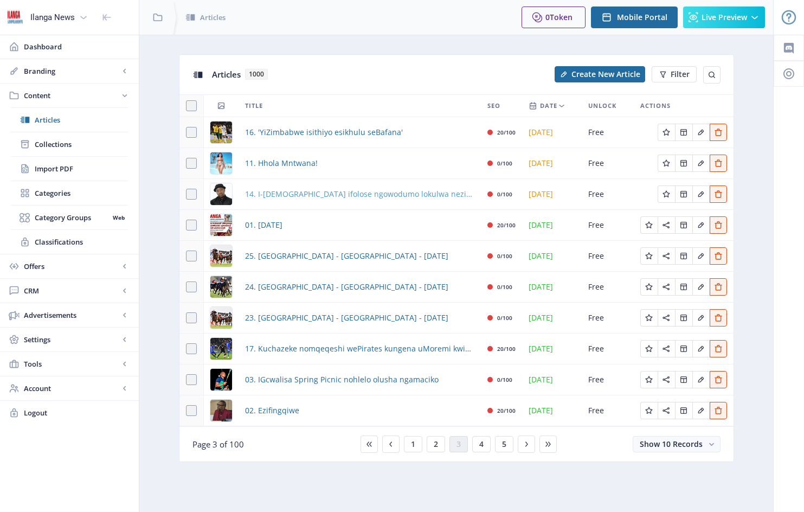 The width and height of the screenshot is (804, 512). What do you see at coordinates (548, 106) in the screenshot?
I see `span: Date` at bounding box center [548, 106].